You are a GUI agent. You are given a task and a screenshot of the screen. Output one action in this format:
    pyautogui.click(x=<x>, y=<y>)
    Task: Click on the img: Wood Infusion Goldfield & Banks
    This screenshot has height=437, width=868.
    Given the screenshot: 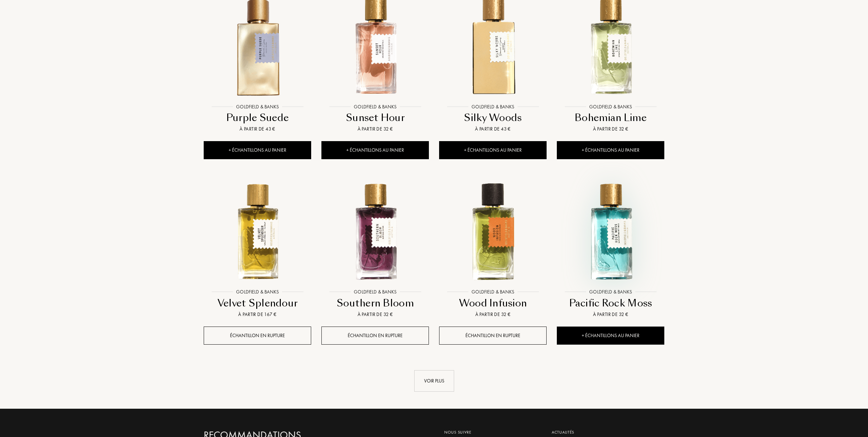 What is the action you would take?
    pyautogui.click(x=493, y=231)
    